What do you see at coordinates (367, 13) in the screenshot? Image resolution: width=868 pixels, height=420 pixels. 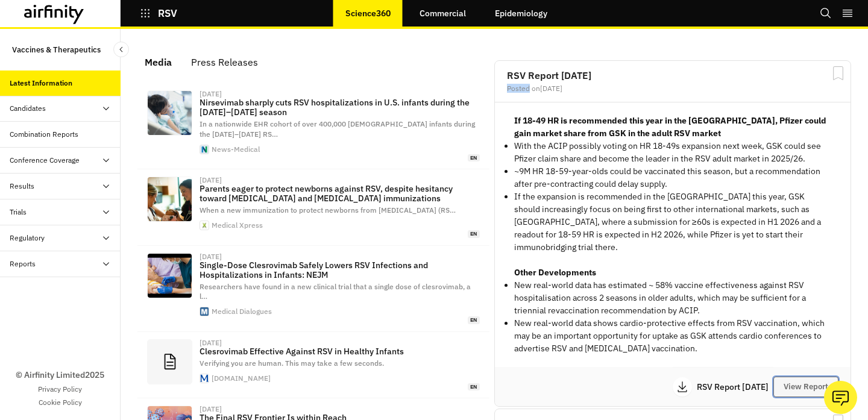 I see `p: Science360` at bounding box center [367, 13].